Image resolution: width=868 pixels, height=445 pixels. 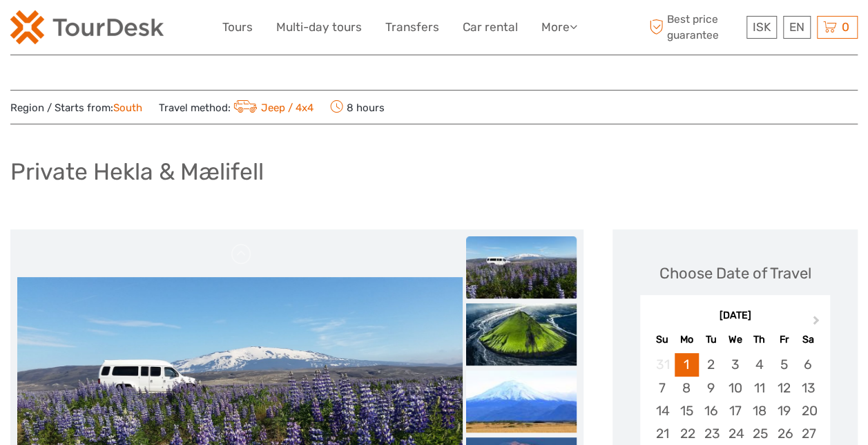 I want to click on div: Choose Thursday, June 18th, 2026, so click(x=759, y=410).